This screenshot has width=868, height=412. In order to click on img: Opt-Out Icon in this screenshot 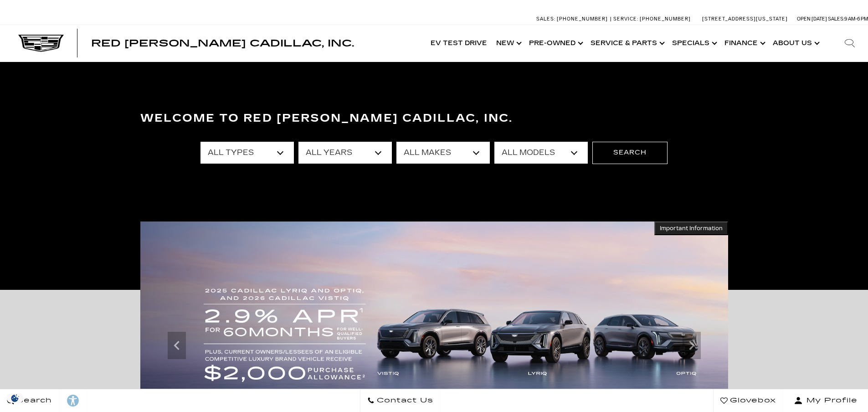, I will do `click(15, 398)`.